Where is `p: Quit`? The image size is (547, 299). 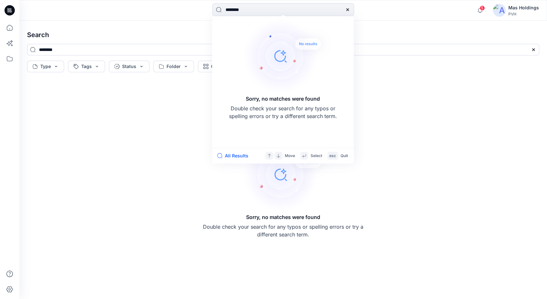
p: Quit is located at coordinates (344, 155).